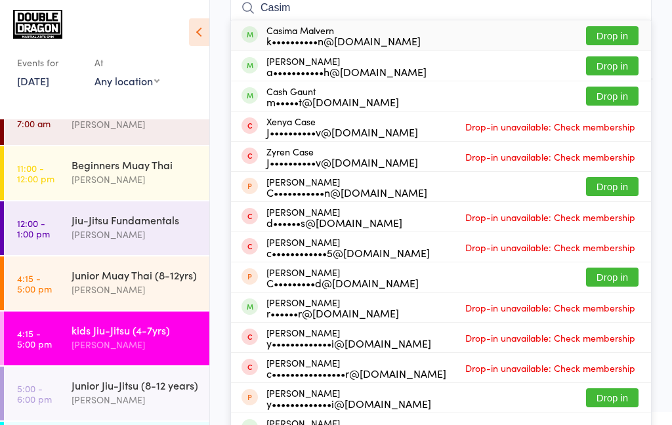 The width and height of the screenshot is (672, 425). I want to click on img: Double Dragon Gym, so click(37, 24).